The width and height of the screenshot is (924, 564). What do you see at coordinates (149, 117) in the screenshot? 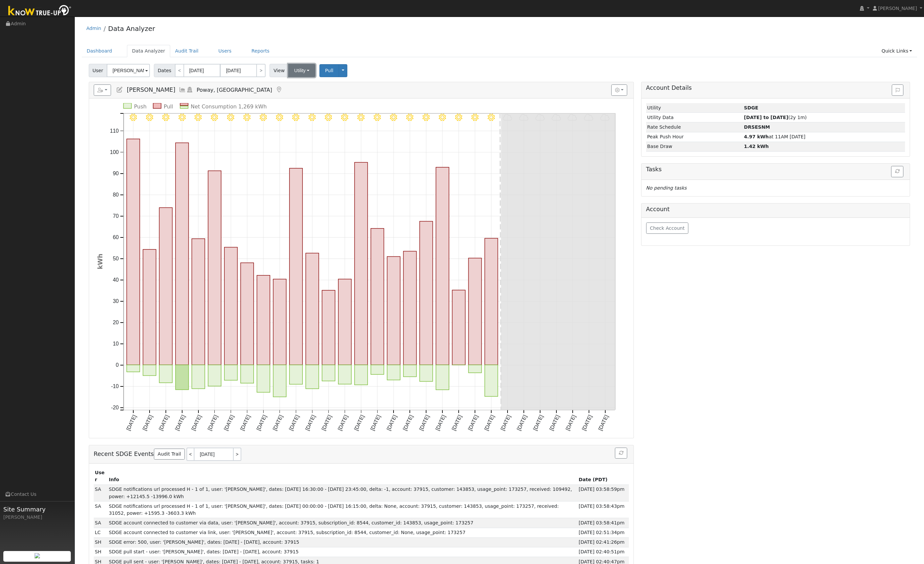
I see `i: 9/02 - MostlyClear` at bounding box center [149, 117].